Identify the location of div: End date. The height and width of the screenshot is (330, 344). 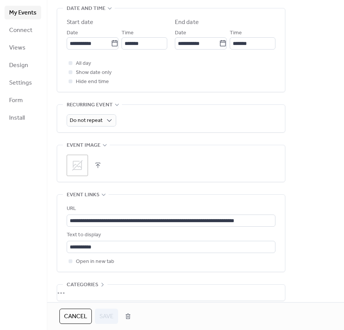
(187, 23).